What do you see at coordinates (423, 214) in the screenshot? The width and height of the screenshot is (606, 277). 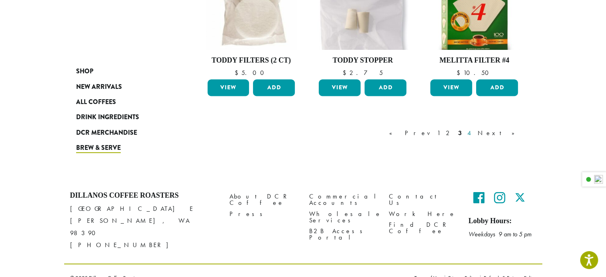 I see `a: Work Here` at bounding box center [423, 214].